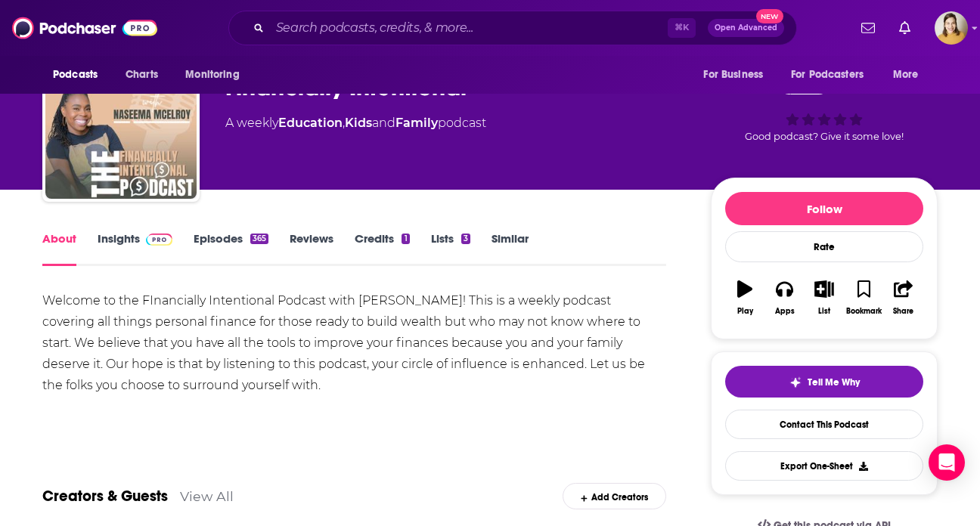  Describe the element at coordinates (828, 74) in the screenshot. I see `span: For Podcasters` at that location.